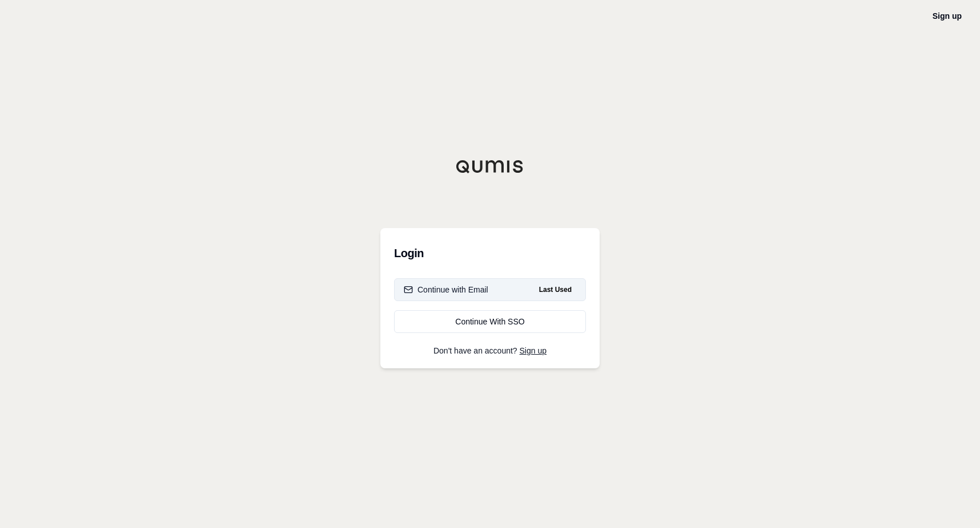 The height and width of the screenshot is (528, 980). I want to click on span: Last Used, so click(555, 290).